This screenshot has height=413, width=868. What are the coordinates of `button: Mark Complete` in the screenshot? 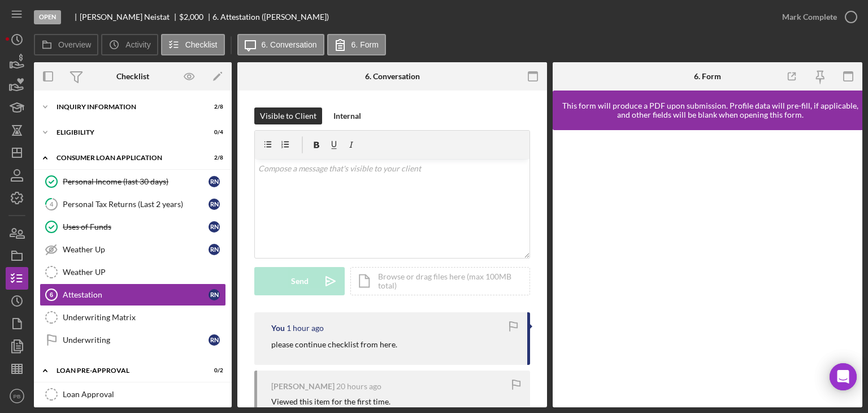 It's located at (816, 17).